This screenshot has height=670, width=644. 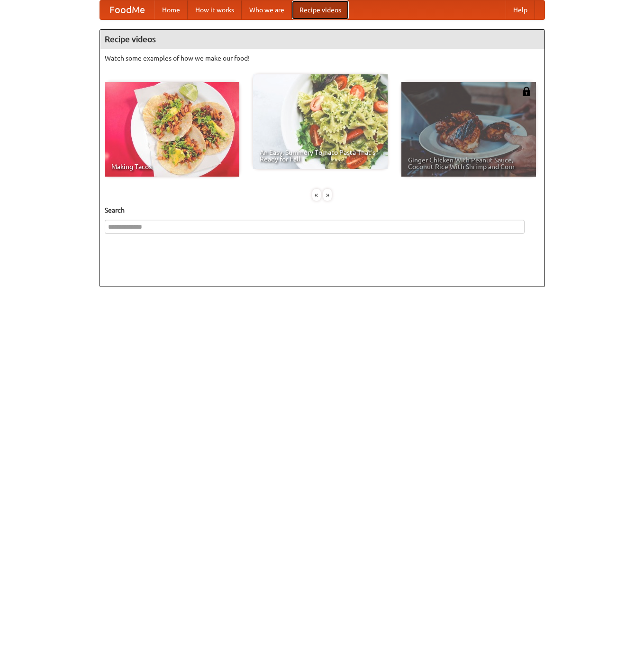 What do you see at coordinates (172, 166) in the screenshot?
I see `span: Making Tacos` at bounding box center [172, 166].